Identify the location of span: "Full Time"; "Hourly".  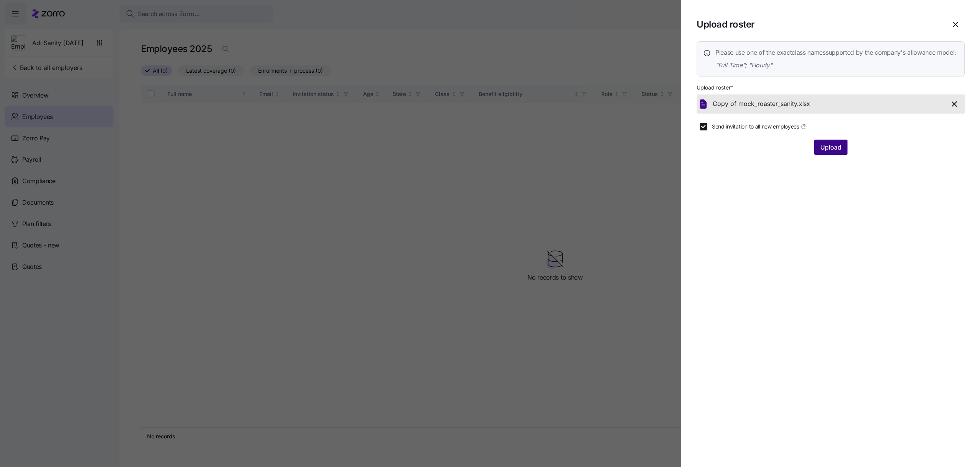
(835, 65).